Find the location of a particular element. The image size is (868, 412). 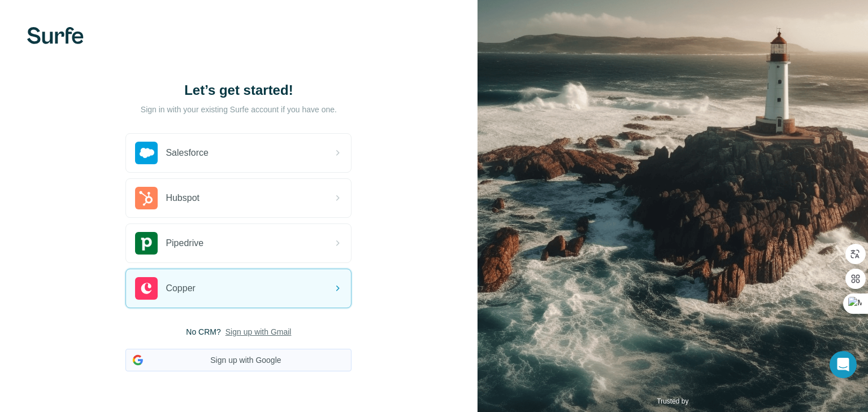

p: Sign in with your existing Surfe account if you have one. is located at coordinates (239, 110).